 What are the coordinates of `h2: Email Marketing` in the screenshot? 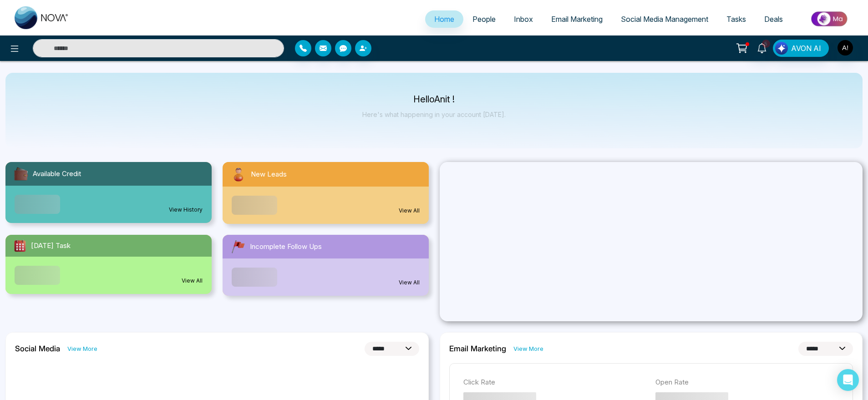 It's located at (477, 349).